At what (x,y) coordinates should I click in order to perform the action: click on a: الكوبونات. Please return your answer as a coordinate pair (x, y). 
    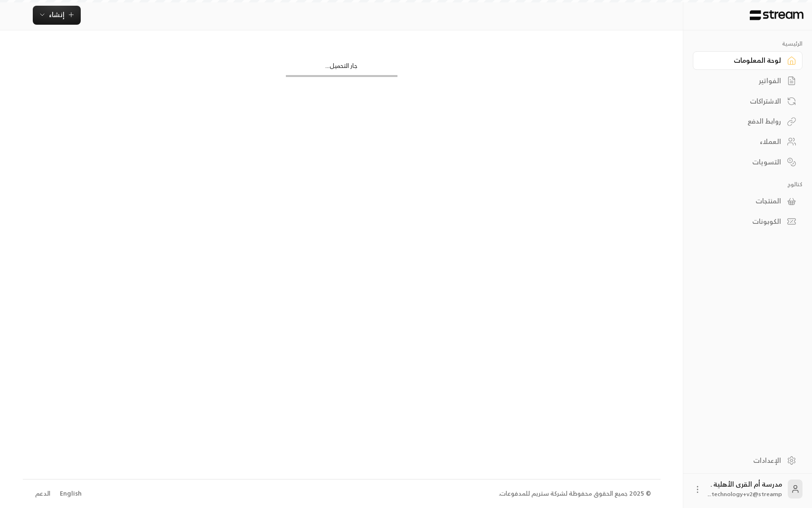
    Looking at the image, I should click on (747, 221).